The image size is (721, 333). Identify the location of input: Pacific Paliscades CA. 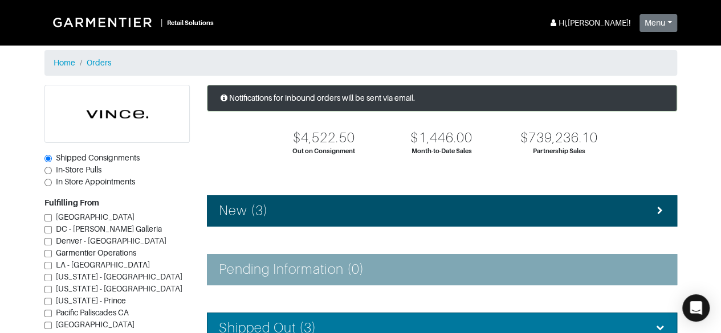
(48, 313).